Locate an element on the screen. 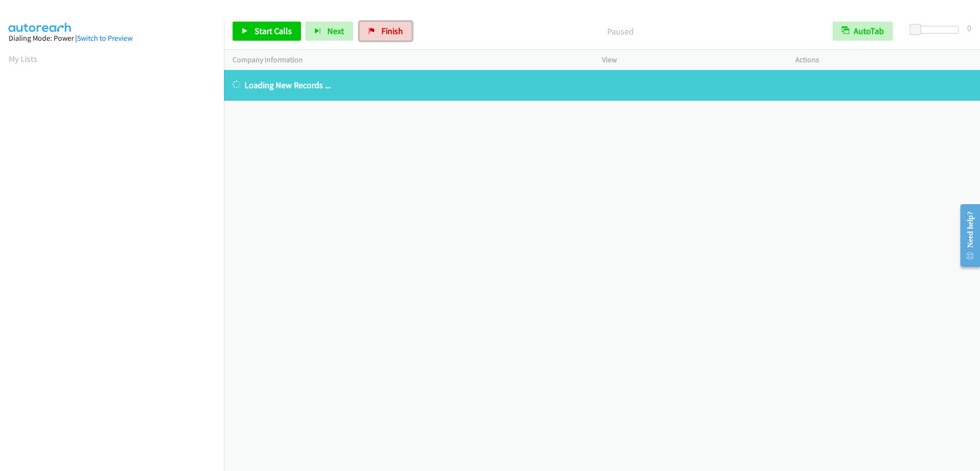 The width and height of the screenshot is (980, 471). p: View is located at coordinates (690, 60).